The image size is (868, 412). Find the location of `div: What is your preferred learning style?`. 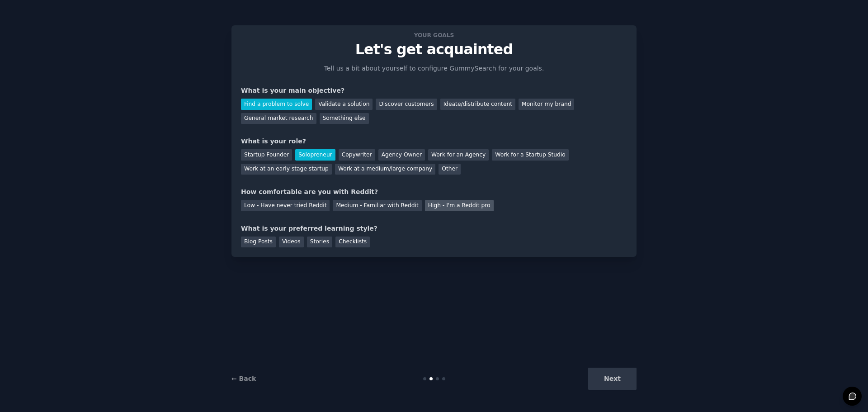

div: What is your preferred learning style? is located at coordinates (434, 228).